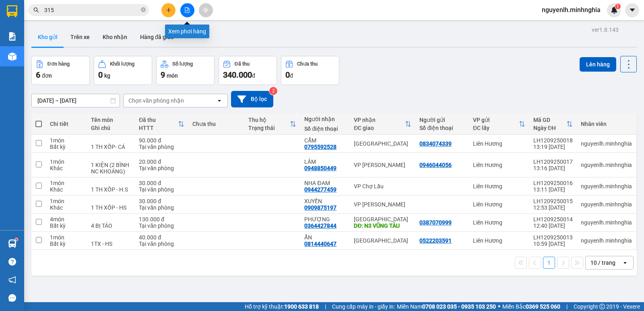 The image size is (644, 311). I want to click on div: LÂM, so click(325, 162).